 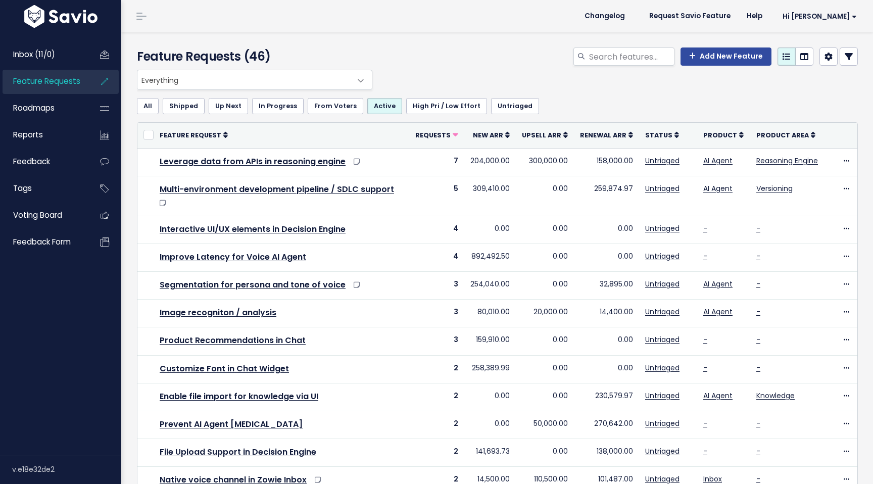 What do you see at coordinates (43, 162) in the screenshot?
I see `a: Feedback` at bounding box center [43, 162].